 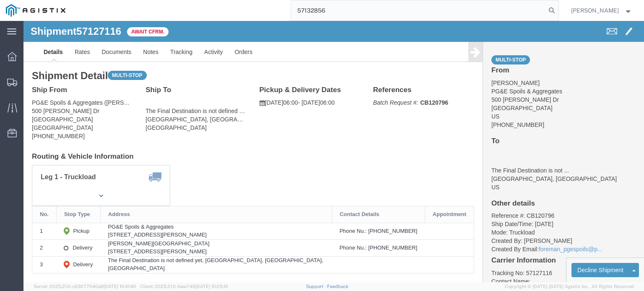 I want to click on span: Server: 2025.21.0-c63077040a8, so click(x=85, y=286).